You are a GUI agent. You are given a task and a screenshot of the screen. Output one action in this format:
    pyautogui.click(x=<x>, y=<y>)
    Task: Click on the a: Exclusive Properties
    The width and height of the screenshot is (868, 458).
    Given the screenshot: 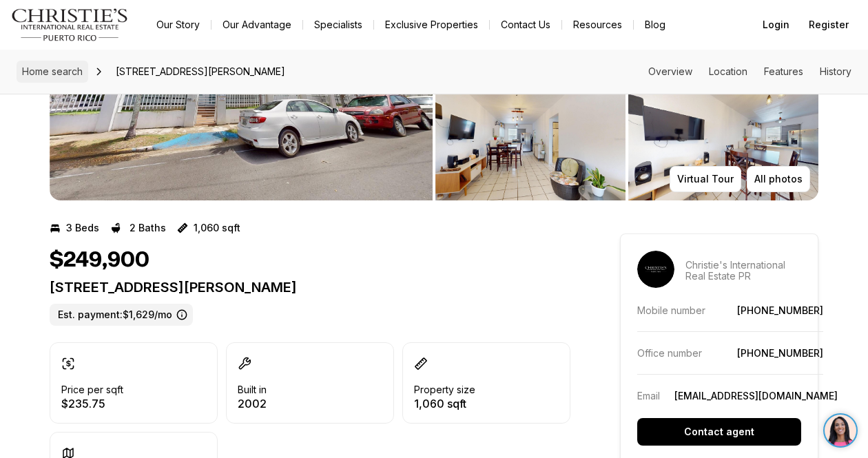 What is the action you would take?
    pyautogui.click(x=431, y=25)
    